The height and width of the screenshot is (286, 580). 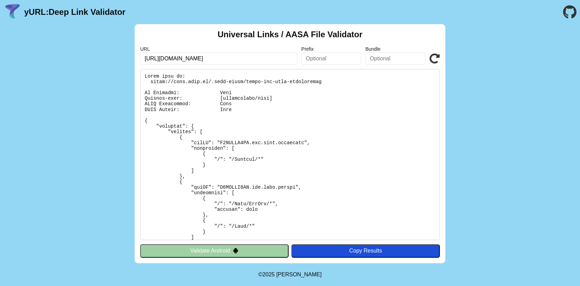 What do you see at coordinates (331, 49) in the screenshot?
I see `label: Prefix` at bounding box center [331, 49].